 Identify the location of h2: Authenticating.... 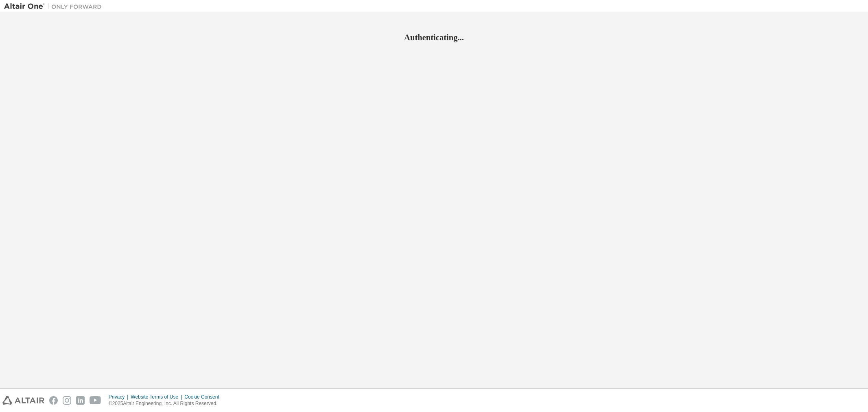
(434, 37).